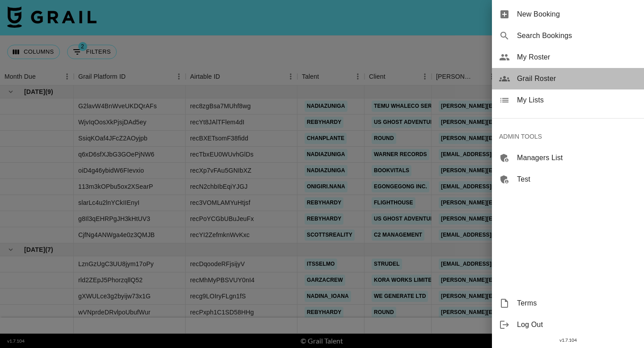 The height and width of the screenshot is (348, 644). I want to click on span: My Lists, so click(577, 100).